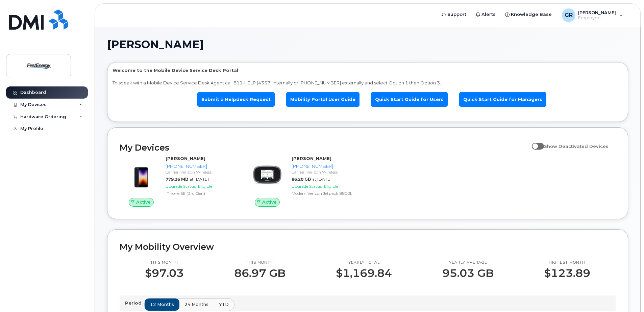 The height and width of the screenshot is (312, 644). Describe the element at coordinates (177, 179) in the screenshot. I see `span: 779.26 MB` at that location.